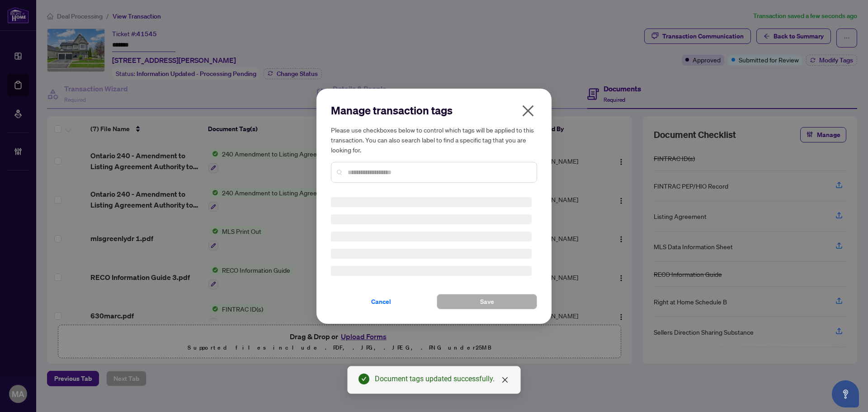  What do you see at coordinates (381, 302) in the screenshot?
I see `button: Cancel` at bounding box center [381, 302].